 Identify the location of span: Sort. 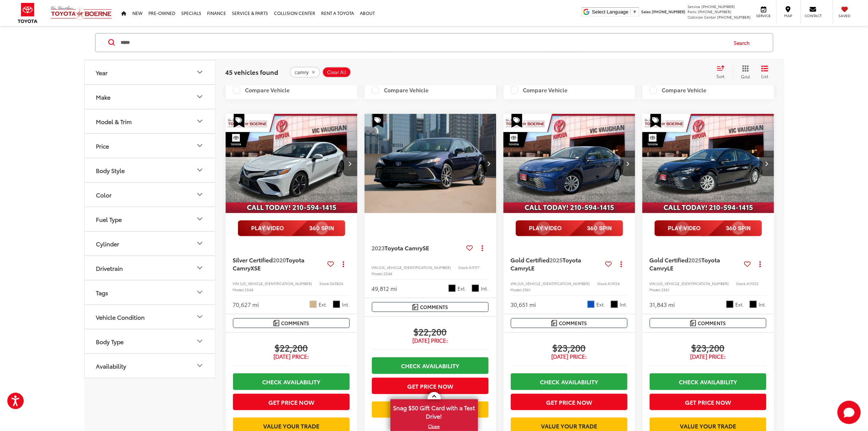
(721, 76).